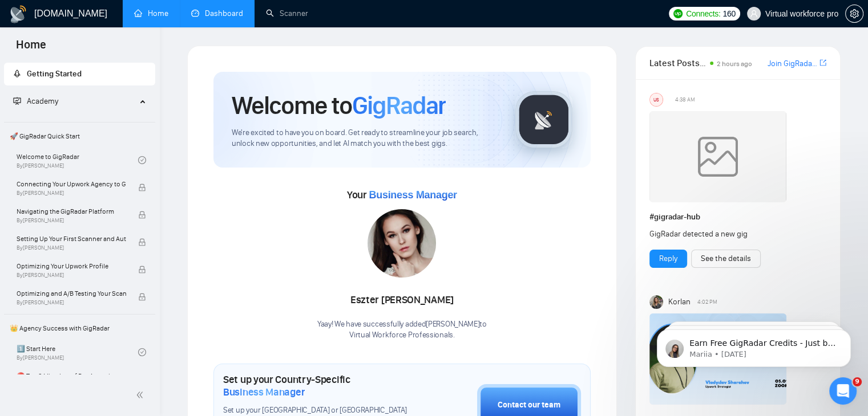 Image resolution: width=868 pixels, height=416 pixels. What do you see at coordinates (857, 382) in the screenshot?
I see `span: 9` at bounding box center [857, 382].